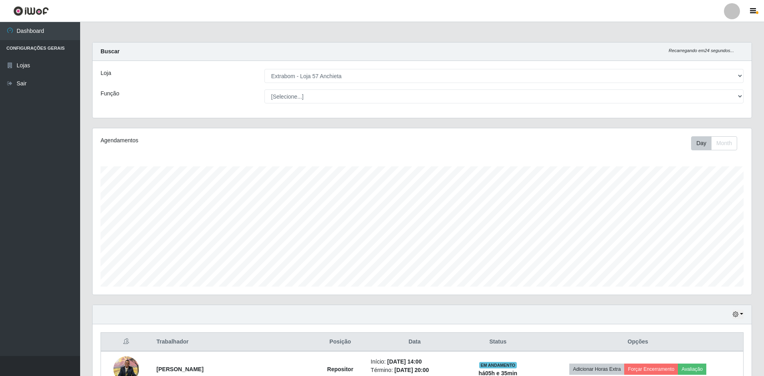 This screenshot has height=376, width=764. I want to click on li: Início:, so click(414, 361).